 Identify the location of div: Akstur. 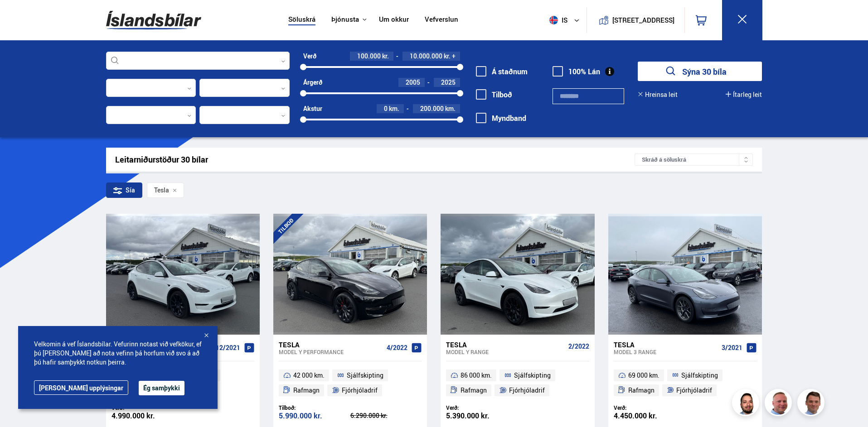
(313, 109).